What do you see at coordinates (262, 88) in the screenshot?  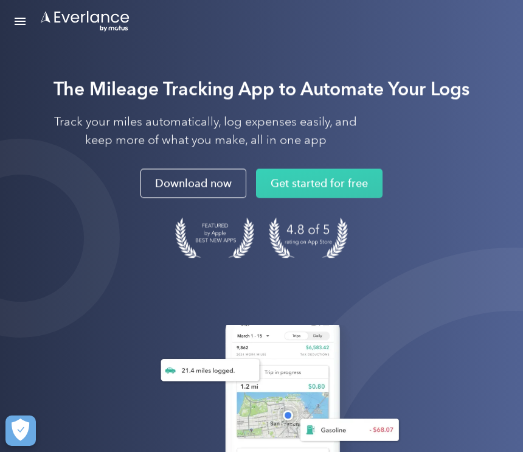 I see `strong: The Mileage Tracking App to Automate Your Logs` at bounding box center [262, 88].